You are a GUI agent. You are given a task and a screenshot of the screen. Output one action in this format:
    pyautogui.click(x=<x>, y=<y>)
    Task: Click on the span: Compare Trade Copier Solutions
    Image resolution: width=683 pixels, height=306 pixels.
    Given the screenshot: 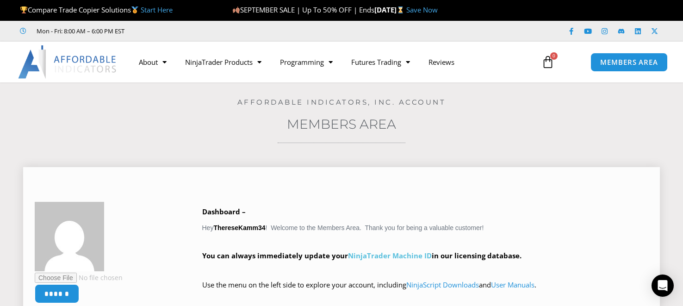 What is the action you would take?
    pyautogui.click(x=96, y=10)
    